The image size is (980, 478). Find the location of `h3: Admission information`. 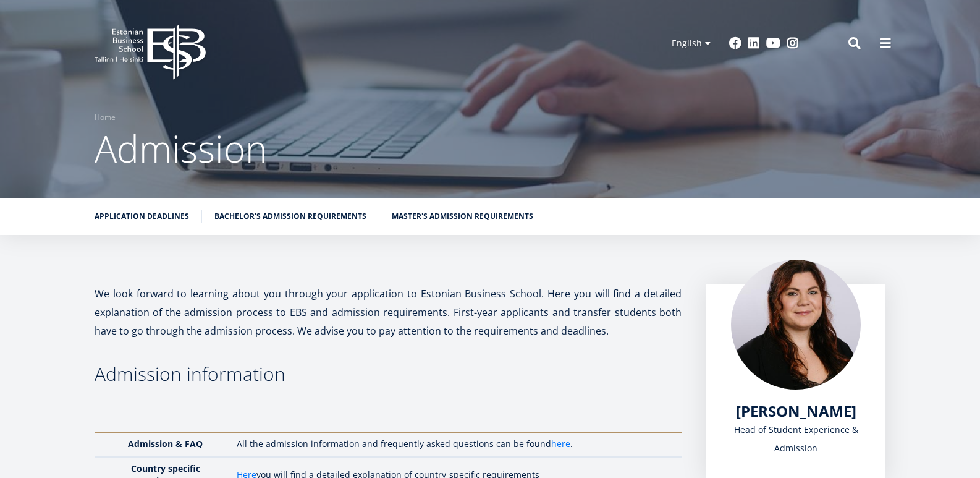

h3: Admission information is located at coordinates (388, 374).